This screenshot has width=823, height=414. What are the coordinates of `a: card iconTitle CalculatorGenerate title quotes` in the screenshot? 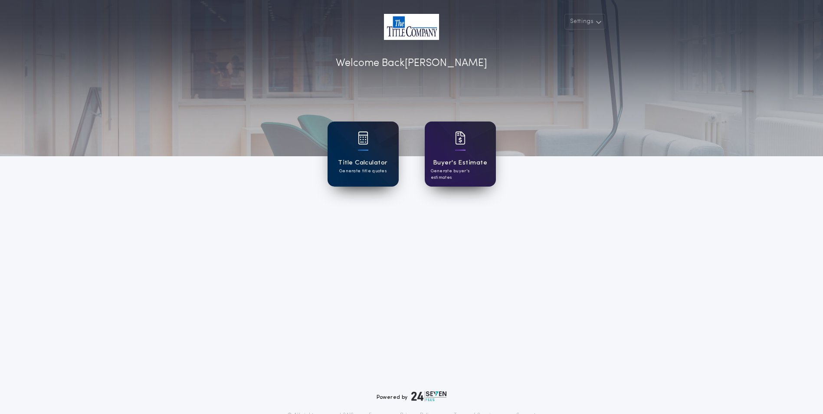 It's located at (363, 154).